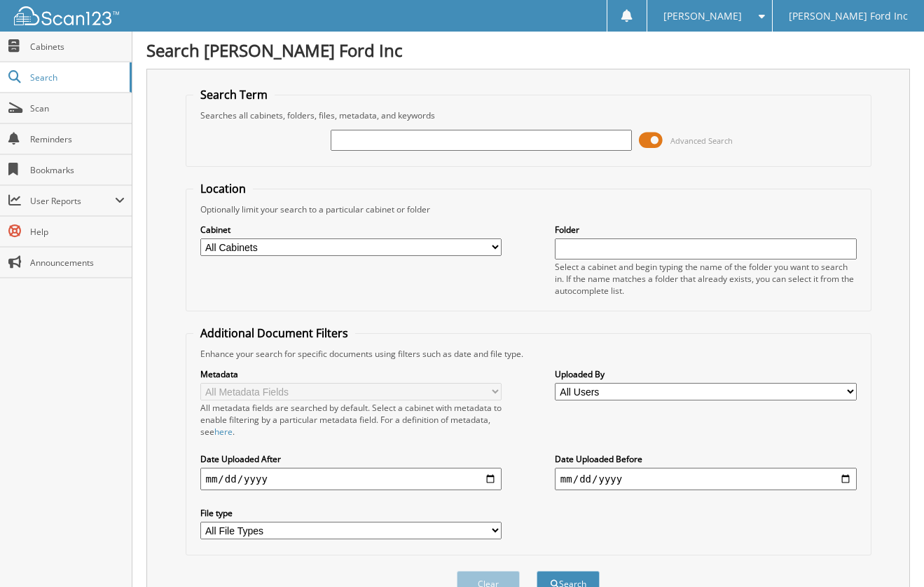 The height and width of the screenshot is (587, 924). I want to click on div: Searches all cabinets, folders, files, metadata, and keywords, so click(528, 115).